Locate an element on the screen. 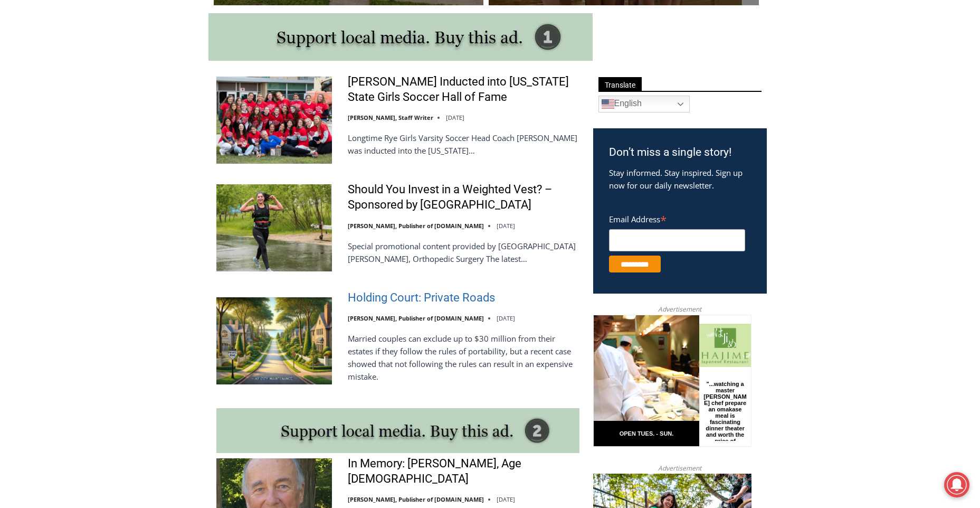 This screenshot has width=980, height=508. img: en is located at coordinates (608, 104).